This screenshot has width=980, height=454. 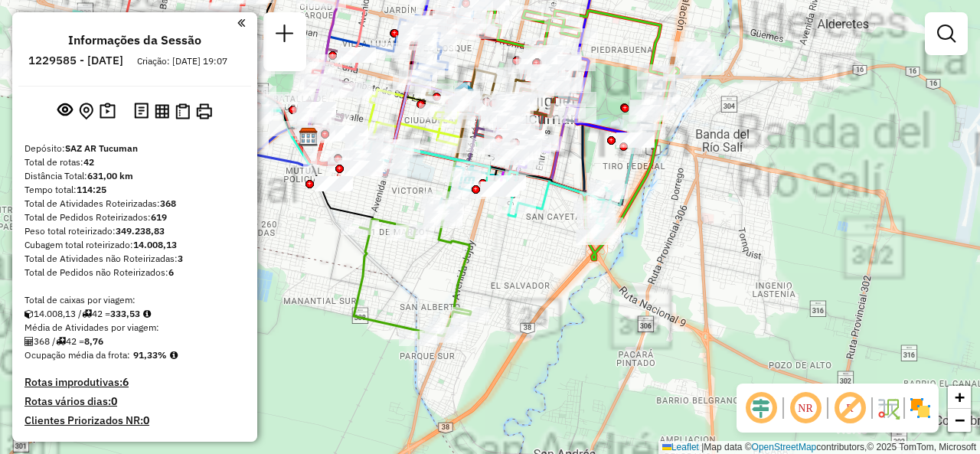 I want to click on h4: Informações da Sessão, so click(x=135, y=40).